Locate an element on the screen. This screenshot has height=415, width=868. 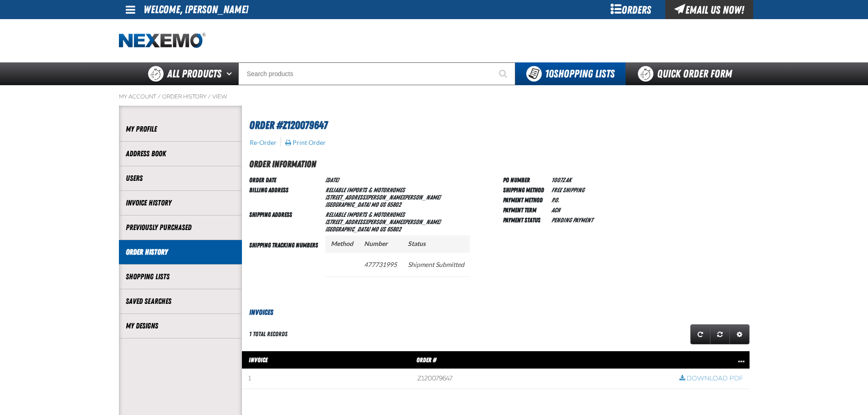
td: Shipping Method is located at coordinates (525, 189).